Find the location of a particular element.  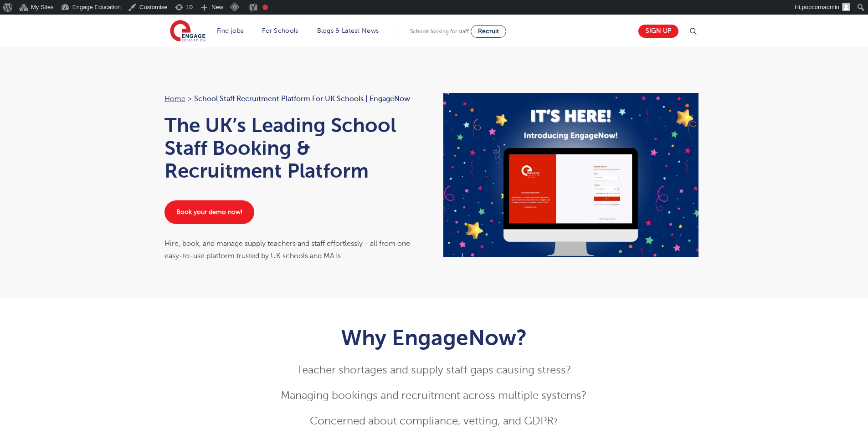

span: popcornadmin is located at coordinates (820, 7).